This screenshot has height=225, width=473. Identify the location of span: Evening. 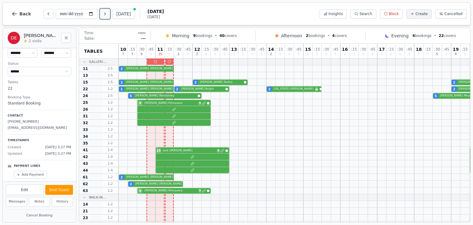
(400, 36).